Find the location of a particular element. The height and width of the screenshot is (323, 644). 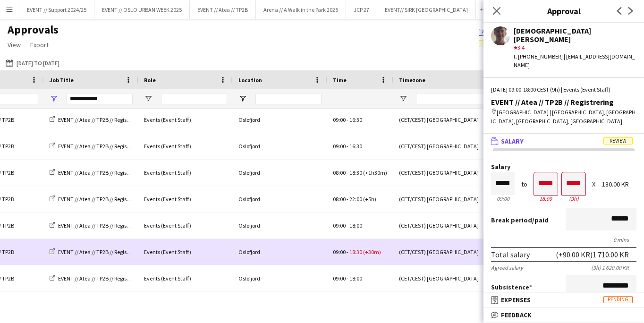

label: Salary is located at coordinates (564, 167).